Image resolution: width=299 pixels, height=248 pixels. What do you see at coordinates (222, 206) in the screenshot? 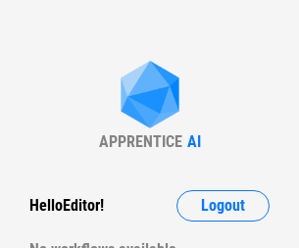
I see `span: Logout` at bounding box center [222, 206].